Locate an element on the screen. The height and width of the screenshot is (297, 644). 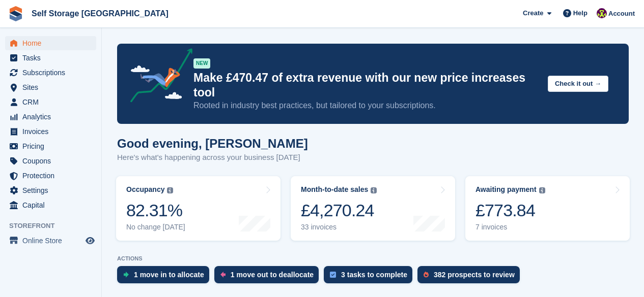
div: £4,270.24 is located at coordinates (338, 211).